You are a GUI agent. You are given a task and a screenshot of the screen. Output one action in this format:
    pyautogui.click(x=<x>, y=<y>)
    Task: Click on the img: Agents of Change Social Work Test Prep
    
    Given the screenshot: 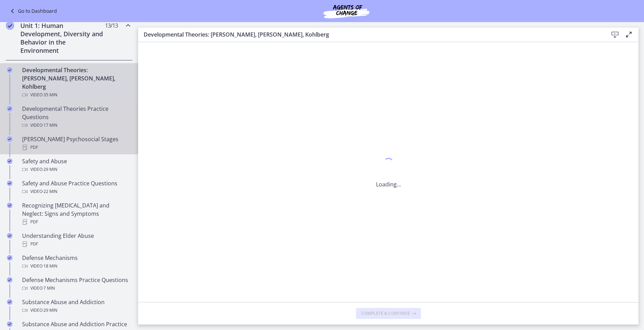 What is the action you would take?
    pyautogui.click(x=346, y=11)
    